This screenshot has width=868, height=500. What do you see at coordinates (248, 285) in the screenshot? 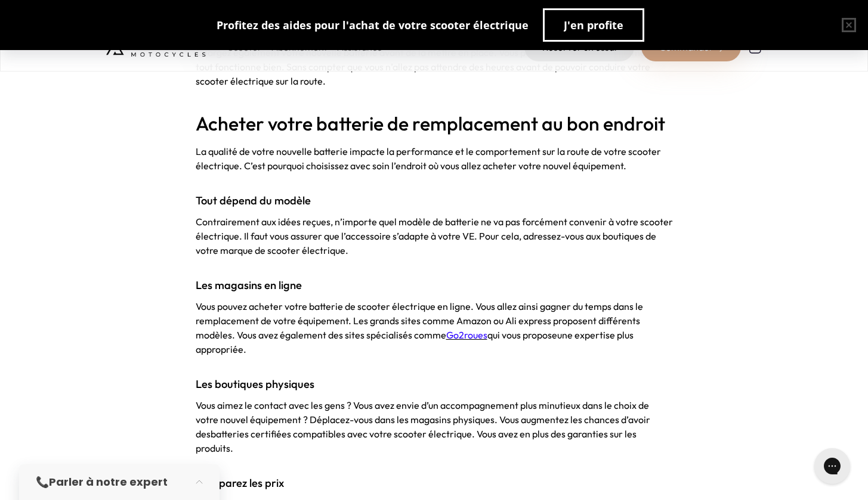
I see `strong: Les magasins en ligne` at bounding box center [248, 285].